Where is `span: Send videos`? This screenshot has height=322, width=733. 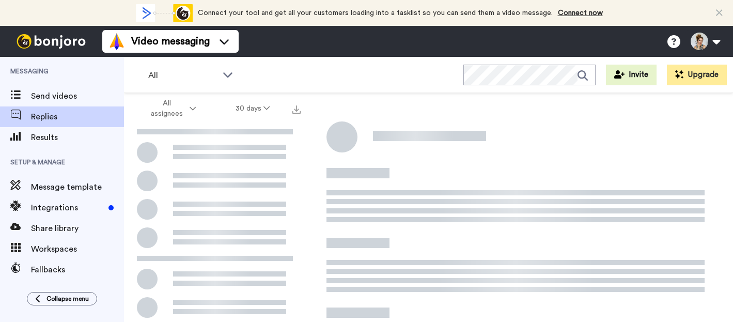 span: Send videos is located at coordinates (77, 96).